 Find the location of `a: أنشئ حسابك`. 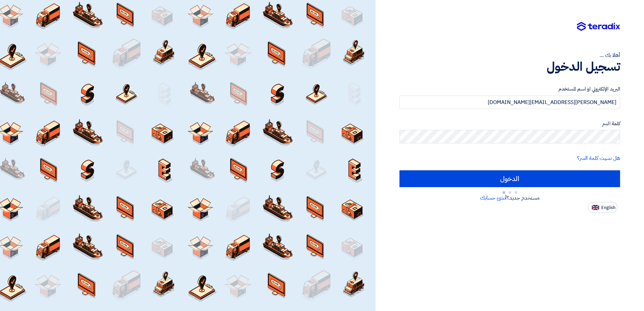

a: أنشئ حسابك is located at coordinates (493, 198).